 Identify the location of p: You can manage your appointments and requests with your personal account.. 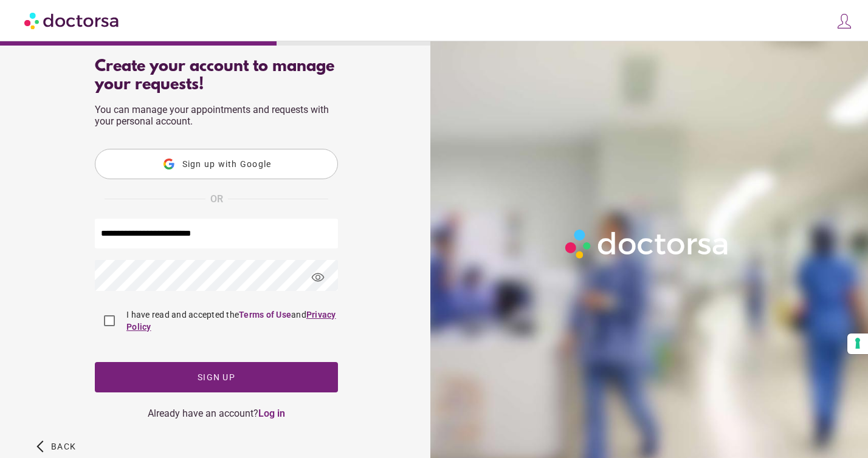
(216, 116).